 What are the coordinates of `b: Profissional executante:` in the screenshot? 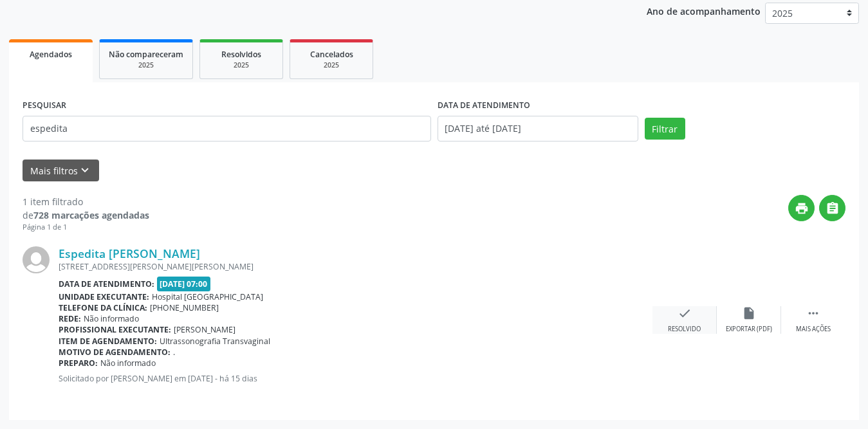 It's located at (115, 329).